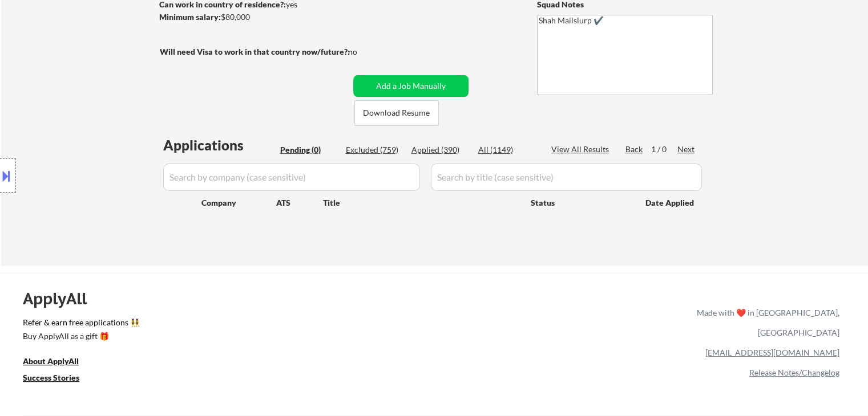 This screenshot has width=868, height=416. What do you see at coordinates (51, 361) in the screenshot?
I see `u: About ApplyAll` at bounding box center [51, 361].